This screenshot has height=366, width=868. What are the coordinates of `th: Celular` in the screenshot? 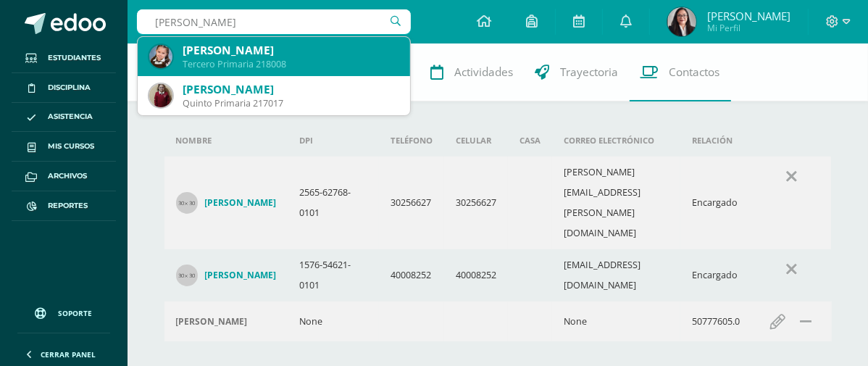 It's located at (477, 140).